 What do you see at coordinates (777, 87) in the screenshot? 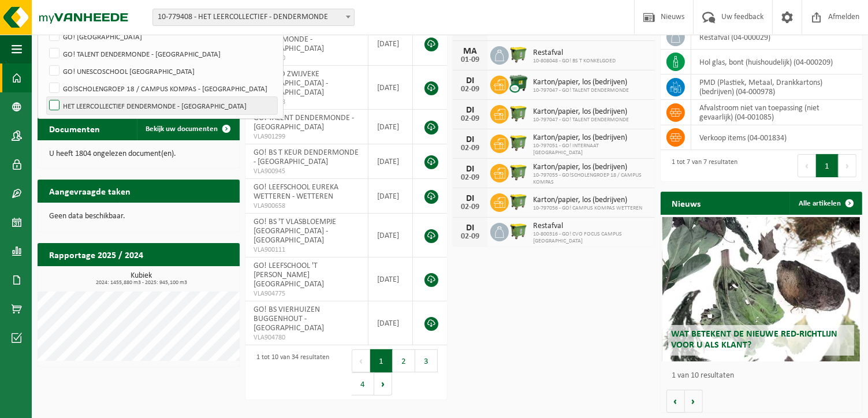
I see `td: PMD (Plastiek, Metaal, Drankkartons) (bedrijven) (04-000978)` at bounding box center [777, 87].